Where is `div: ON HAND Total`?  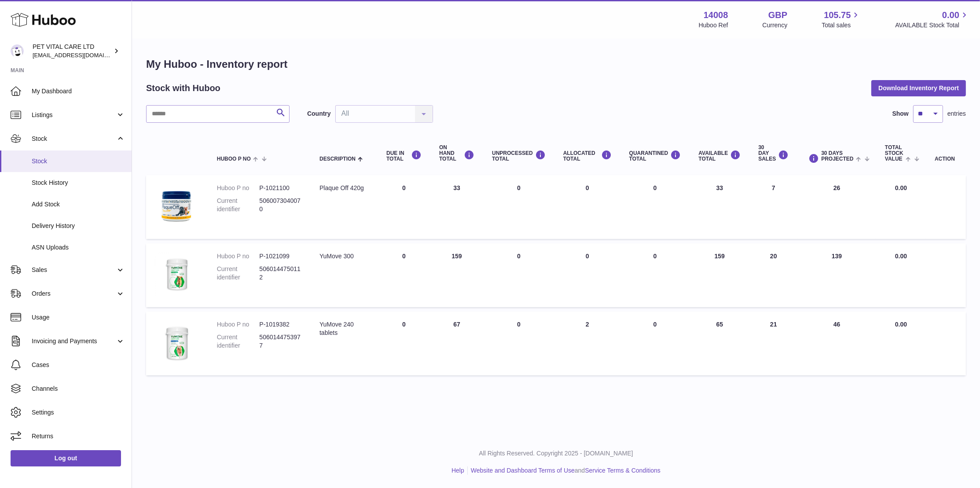 div: ON HAND Total is located at coordinates (457, 153).